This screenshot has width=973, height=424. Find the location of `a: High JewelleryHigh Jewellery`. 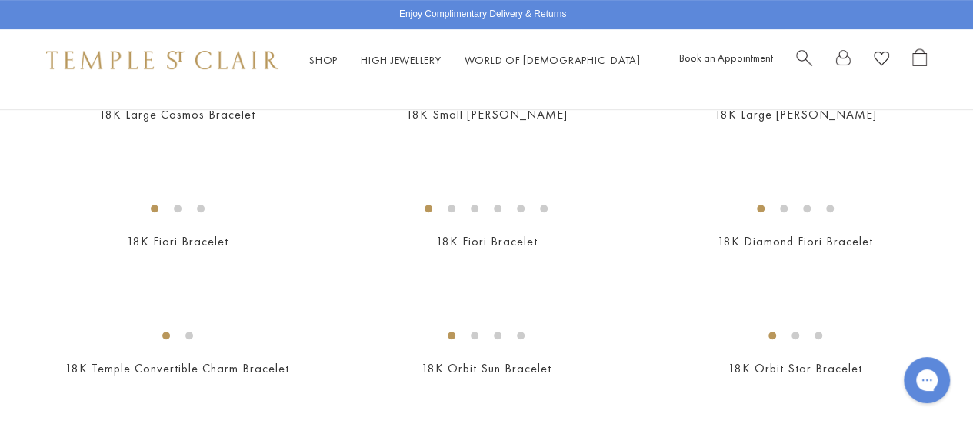

a: High JewelleryHigh Jewellery is located at coordinates (401, 60).